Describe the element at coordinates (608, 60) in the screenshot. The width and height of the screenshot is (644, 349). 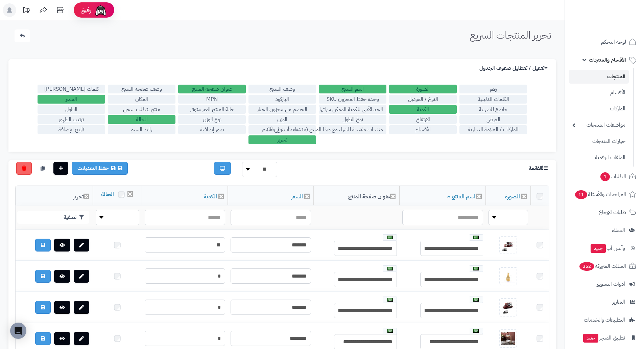
I see `span: الأقسام والمنتجات` at that location.